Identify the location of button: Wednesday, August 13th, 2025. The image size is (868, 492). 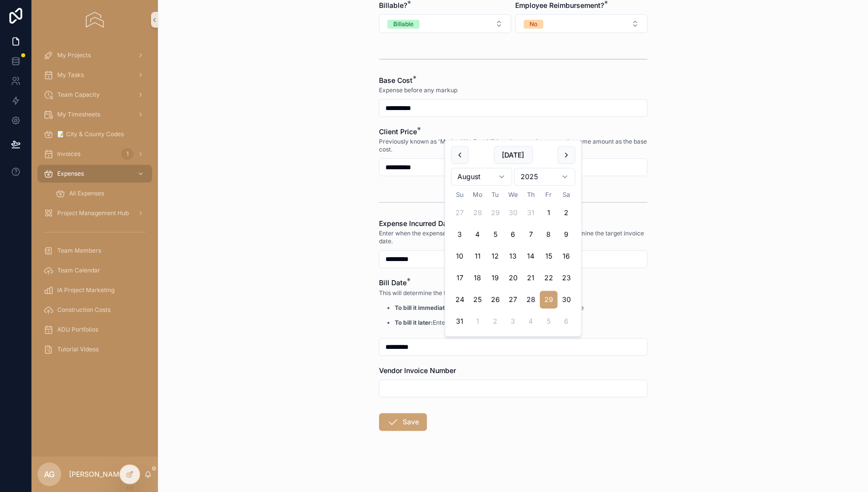
(513, 256).